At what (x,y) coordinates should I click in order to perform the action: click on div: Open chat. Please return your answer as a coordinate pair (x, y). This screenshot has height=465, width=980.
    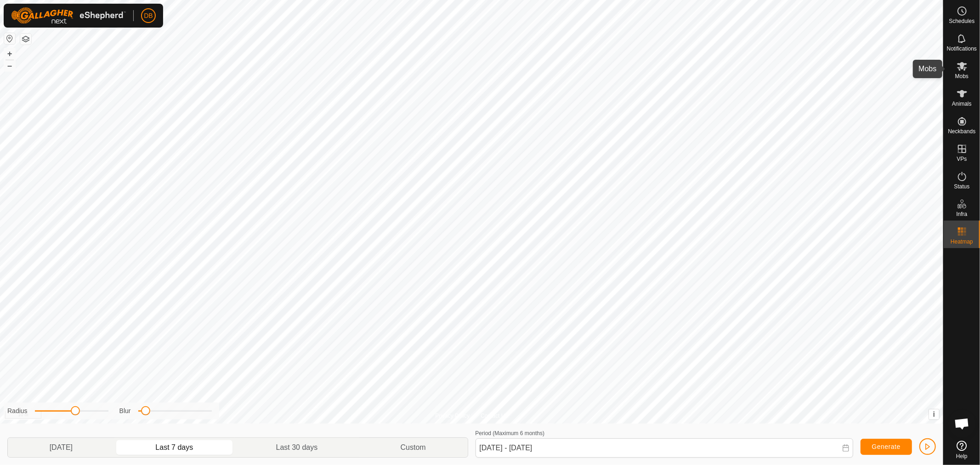
    Looking at the image, I should click on (961, 424).